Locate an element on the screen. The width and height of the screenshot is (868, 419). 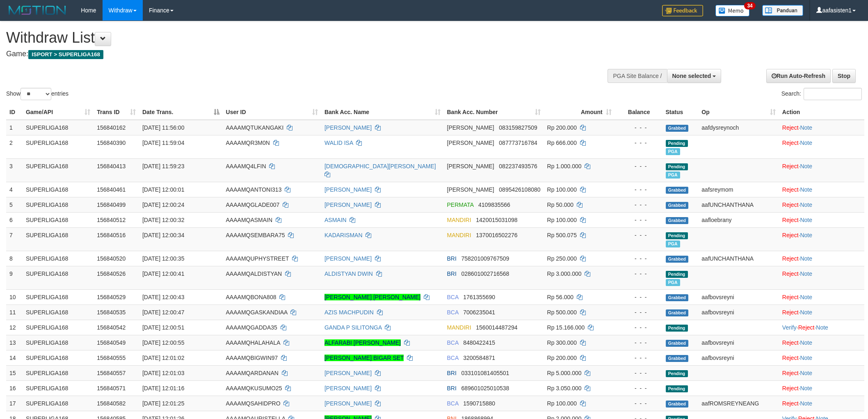
span: Rp 100.000 is located at coordinates (562, 190).